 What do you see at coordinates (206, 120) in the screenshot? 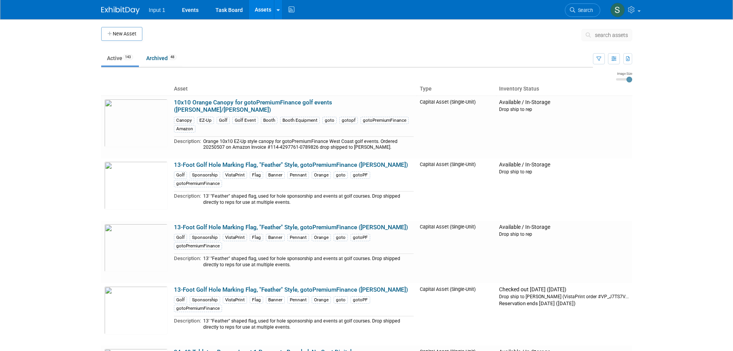
I see `div: EZ-Up` at bounding box center [206, 120].